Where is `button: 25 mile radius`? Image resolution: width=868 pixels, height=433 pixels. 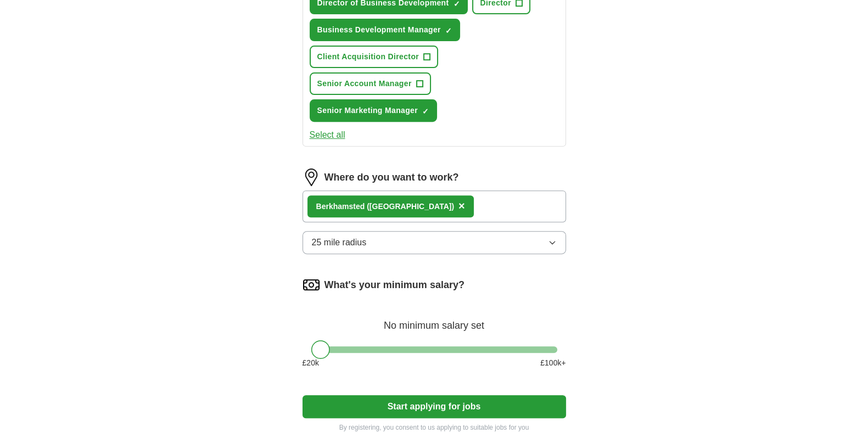
button: 25 mile radius is located at coordinates (434, 243).